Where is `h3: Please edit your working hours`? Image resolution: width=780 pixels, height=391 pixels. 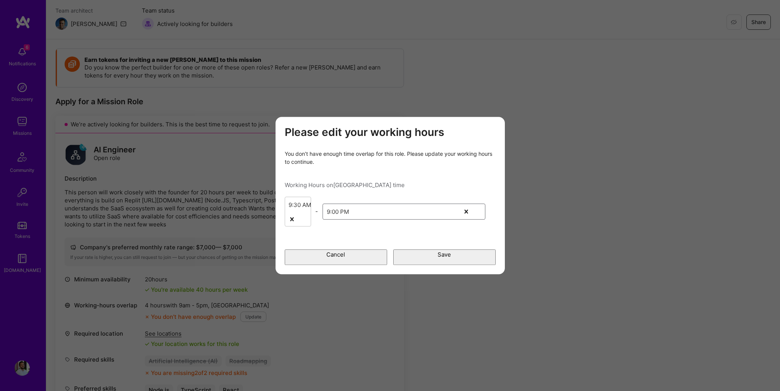 h3: Please edit your working hours is located at coordinates (390, 133).